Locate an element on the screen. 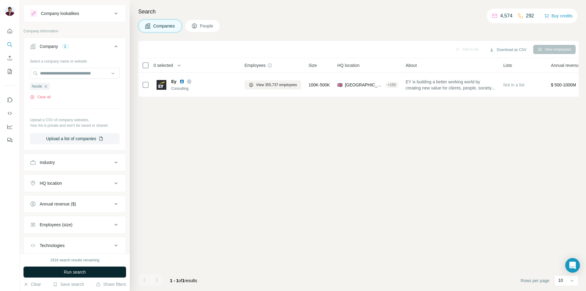  div: Select a company name or website is located at coordinates (75, 60).